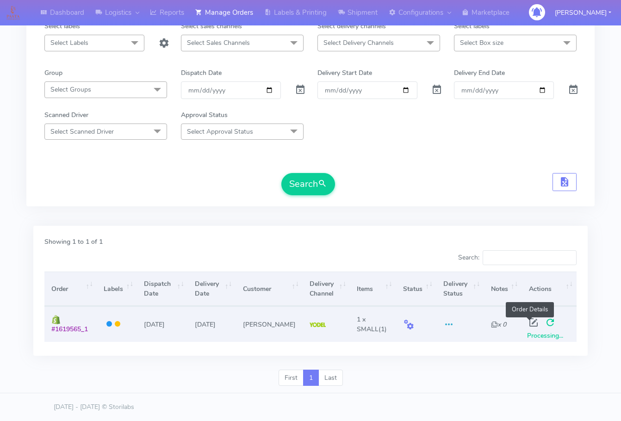 The height and width of the screenshot is (421, 621). I want to click on button: Search, so click(308, 184).